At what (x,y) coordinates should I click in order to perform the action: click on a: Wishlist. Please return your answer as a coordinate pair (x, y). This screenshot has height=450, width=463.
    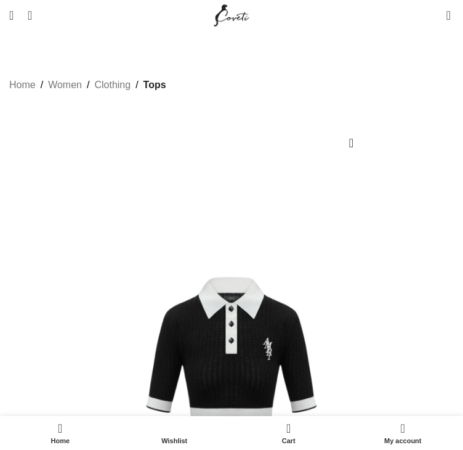
    Looking at the image, I should click on (175, 432).